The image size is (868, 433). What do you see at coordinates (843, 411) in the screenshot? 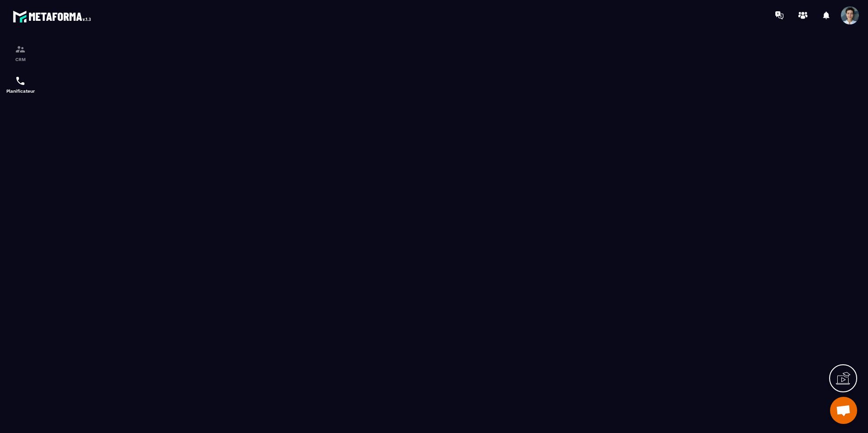
I see `div: Ouvrir le chat` at bounding box center [843, 411].